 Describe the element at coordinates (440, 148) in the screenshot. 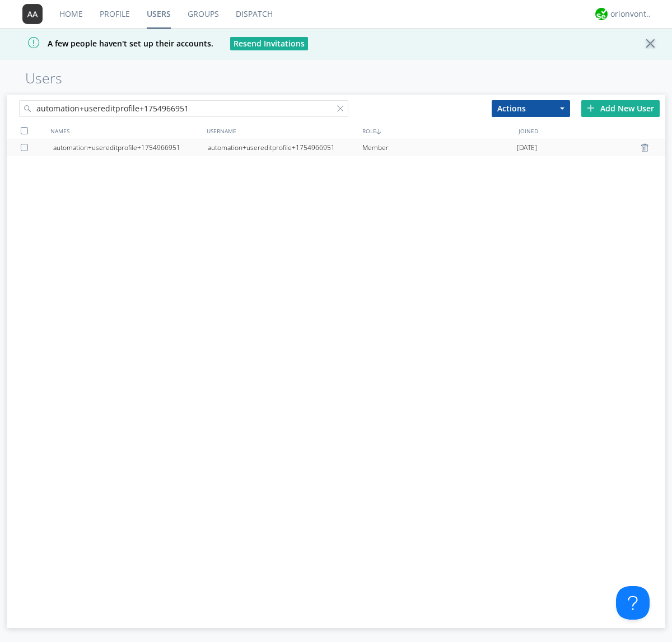

I see `div: Member` at that location.